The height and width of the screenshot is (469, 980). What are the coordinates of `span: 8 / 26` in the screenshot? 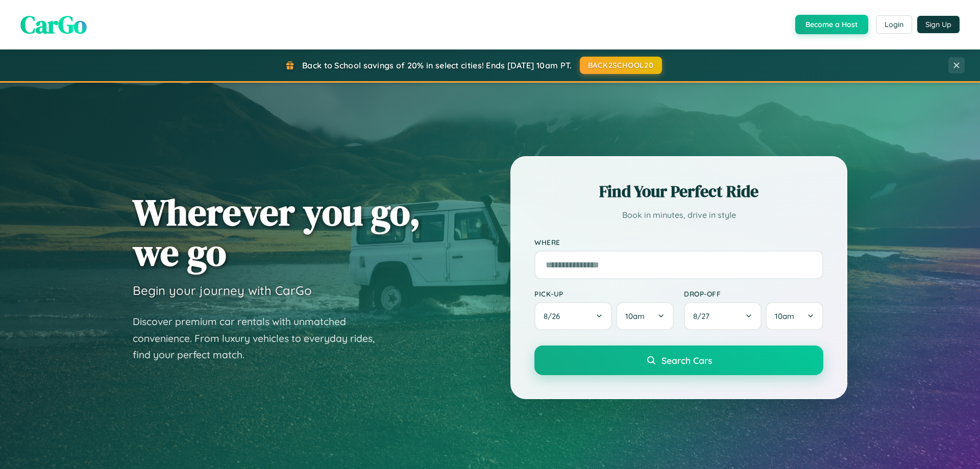 It's located at (555, 316).